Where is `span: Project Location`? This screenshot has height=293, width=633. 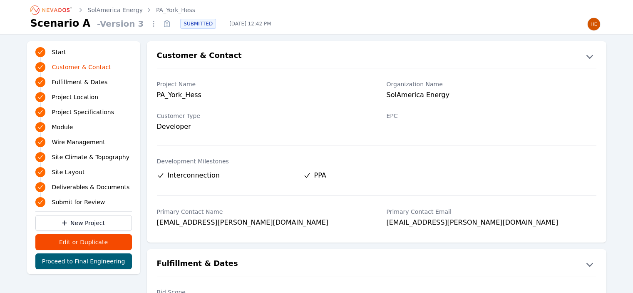
span: Project Location is located at coordinates (75, 97).